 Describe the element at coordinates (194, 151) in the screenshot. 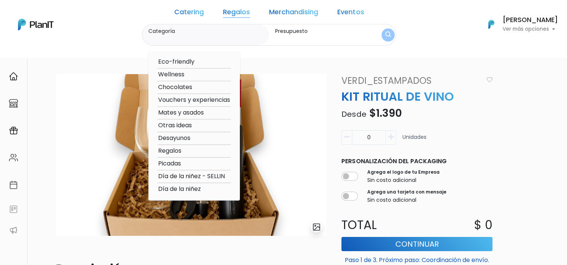

I see `option: Regalos` at that location.